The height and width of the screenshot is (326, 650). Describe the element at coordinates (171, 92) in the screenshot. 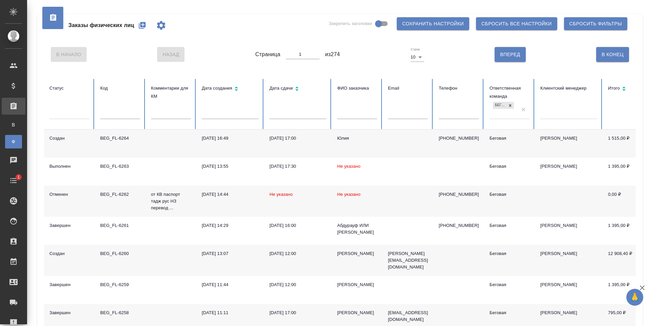

I see `div: Комментарии для КМ` at that location.